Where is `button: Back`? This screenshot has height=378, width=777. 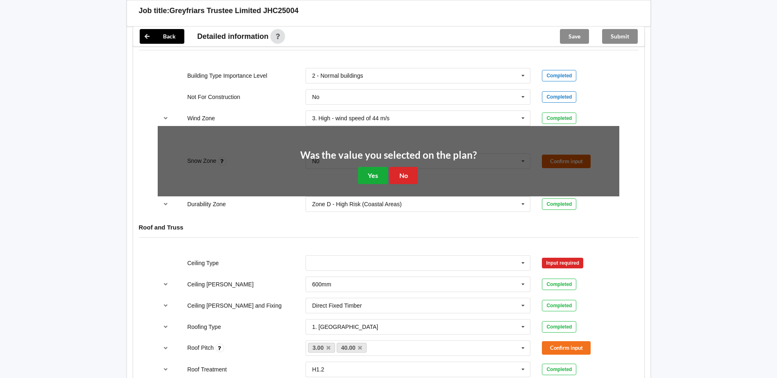
button: Back is located at coordinates (162, 36).